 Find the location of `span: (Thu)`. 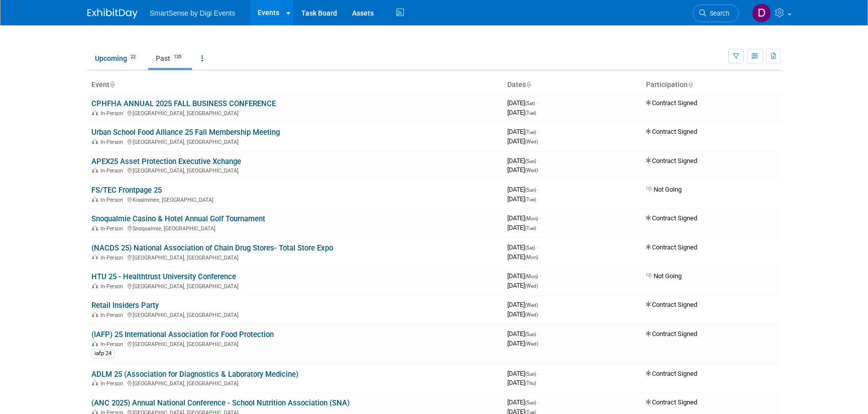

span: (Thu) is located at coordinates (530, 383).